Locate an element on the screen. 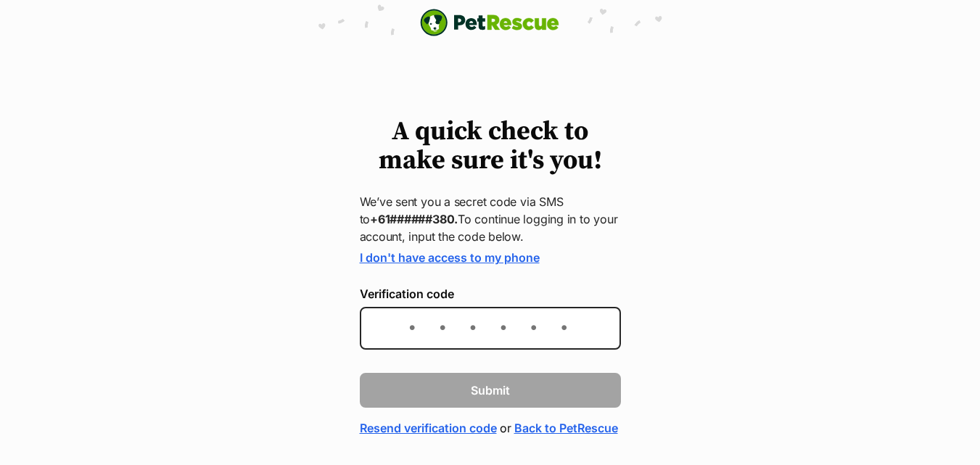 The image size is (980, 465). a: I don't have access to my phone is located at coordinates (450, 257).